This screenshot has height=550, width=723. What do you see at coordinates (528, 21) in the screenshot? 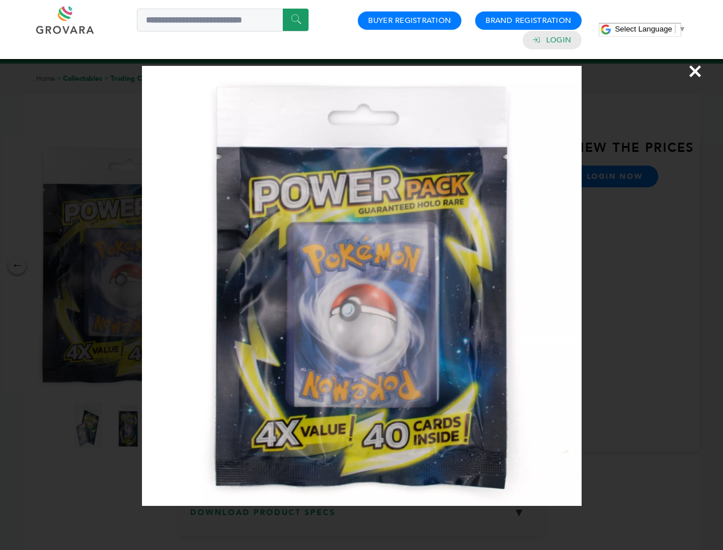
I see `a: Brand Registration` at bounding box center [528, 21].